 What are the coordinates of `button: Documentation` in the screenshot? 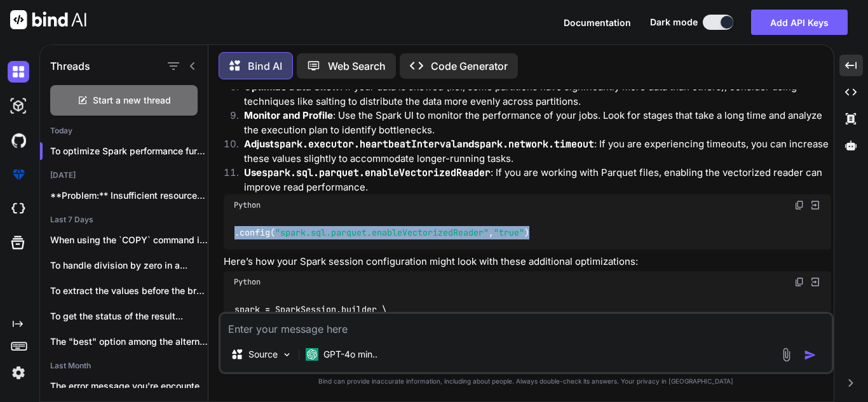 It's located at (597, 22).